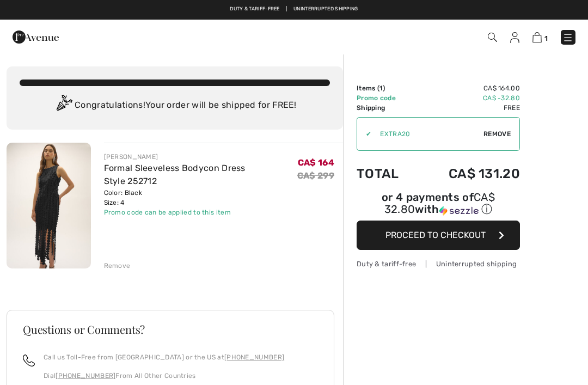  Describe the element at coordinates (35, 37) in the screenshot. I see `img: 1ère Avenue` at that location.